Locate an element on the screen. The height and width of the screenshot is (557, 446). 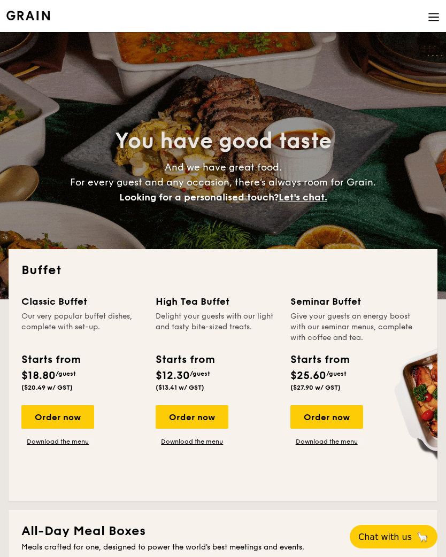
div: Give your guests an energy boost with our seminar menus, complete with coffee and tea. is located at coordinates (353, 327).